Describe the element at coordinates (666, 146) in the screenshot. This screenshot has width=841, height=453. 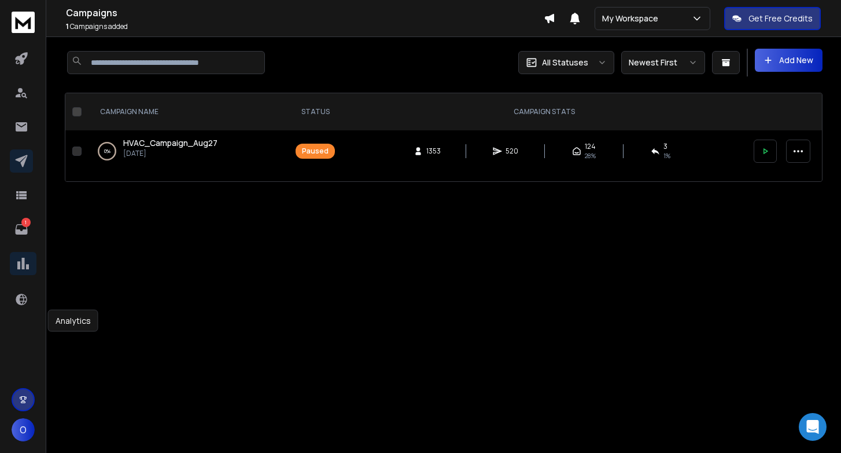
I see `span: 3` at that location.